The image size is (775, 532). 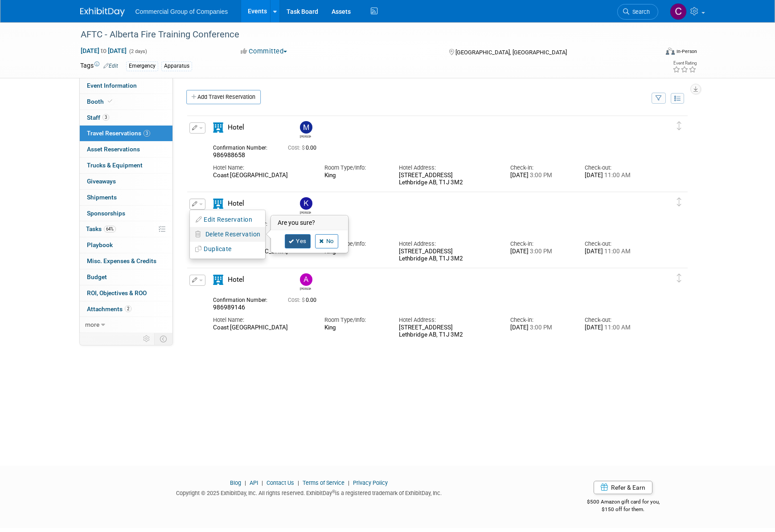 What do you see at coordinates (227, 219) in the screenshot?
I see `button: Edit Reservation` at bounding box center [227, 219].